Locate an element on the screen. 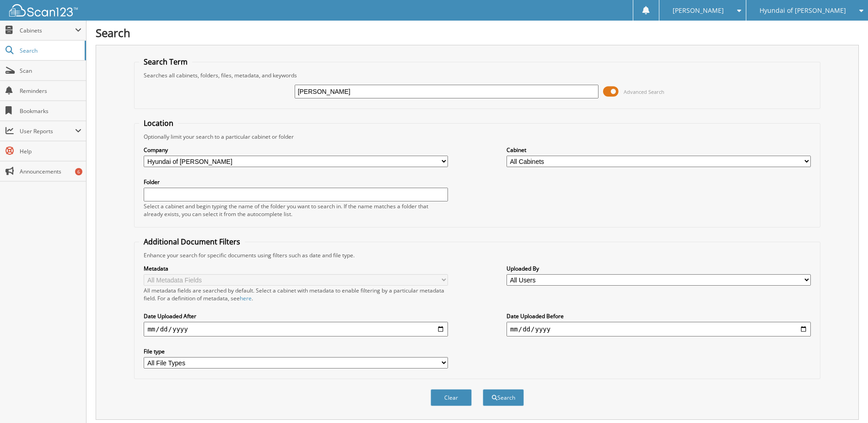 Image resolution: width=868 pixels, height=423 pixels. label: Folder is located at coordinates (296, 182).